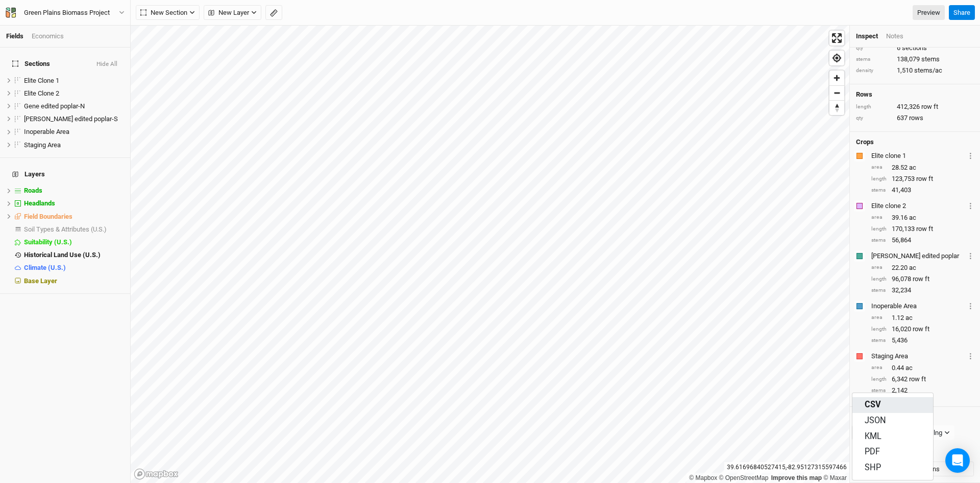 Image resolution: width=980 pixels, height=483 pixels. Describe the element at coordinates (232, 13) in the screenshot. I see `button: New Layer` at that location.